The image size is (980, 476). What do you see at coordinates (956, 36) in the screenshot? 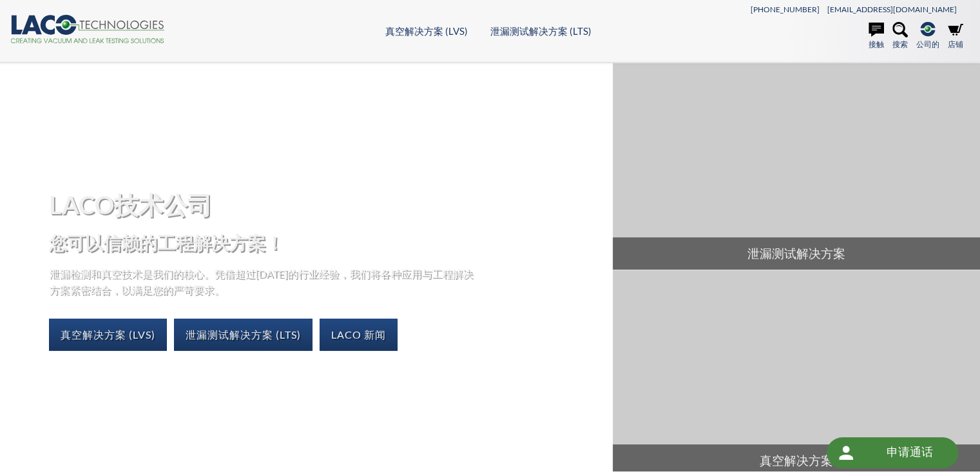
I see `a: 店铺` at bounding box center [956, 36].